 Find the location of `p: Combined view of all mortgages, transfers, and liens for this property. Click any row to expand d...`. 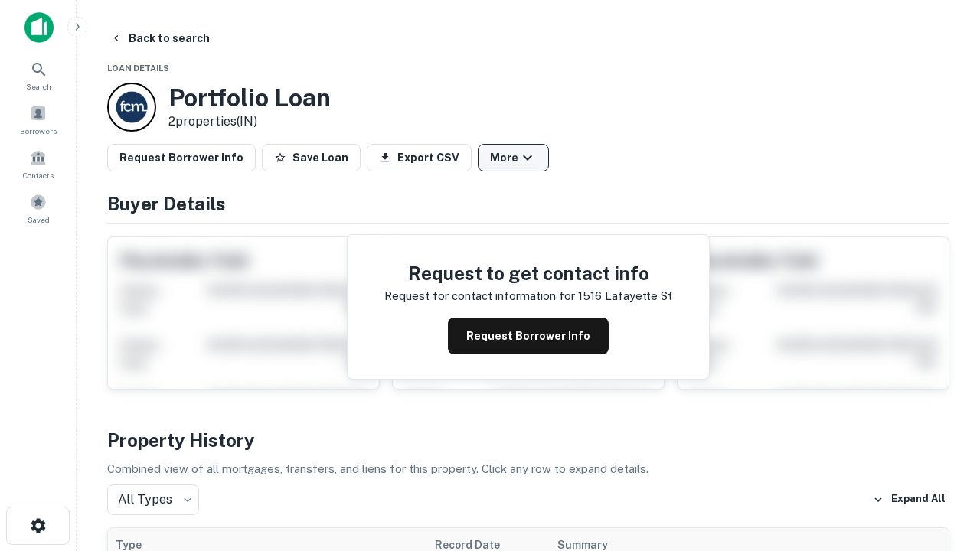

p: Combined view of all mortgages, transfers, and liens for this property. Click any row to expand d... is located at coordinates (528, 469).